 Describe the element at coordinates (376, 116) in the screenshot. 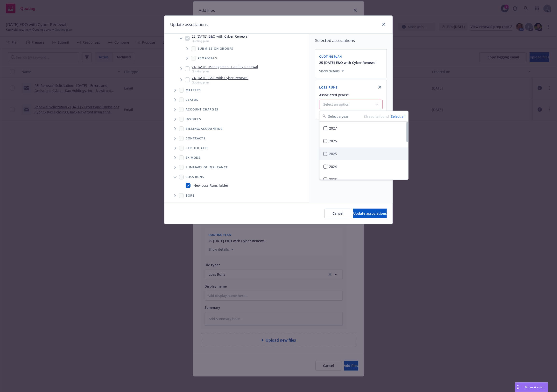

I see `p: 13 results found` at that location.